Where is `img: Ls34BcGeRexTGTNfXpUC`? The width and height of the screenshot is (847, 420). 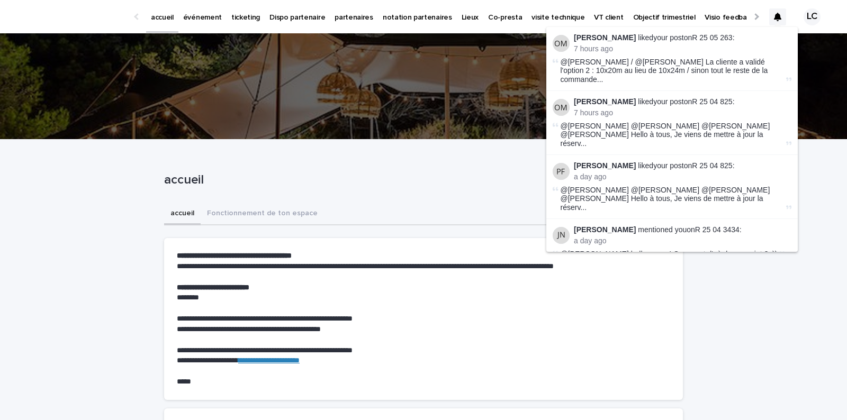
img: Ls34BcGeRexTGTNfXpUC is located at coordinates (73, 17).